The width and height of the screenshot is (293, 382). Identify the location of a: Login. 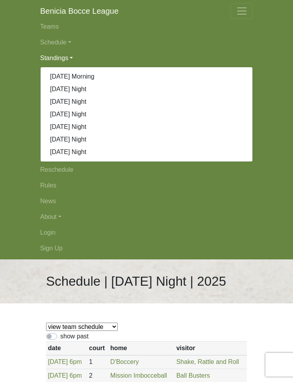
(146, 233).